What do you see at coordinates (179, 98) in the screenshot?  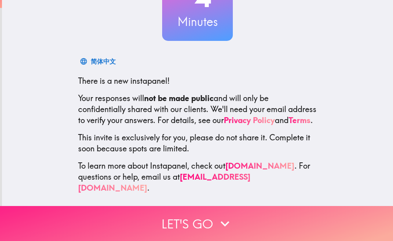 I see `b: not be made public` at bounding box center [179, 98].